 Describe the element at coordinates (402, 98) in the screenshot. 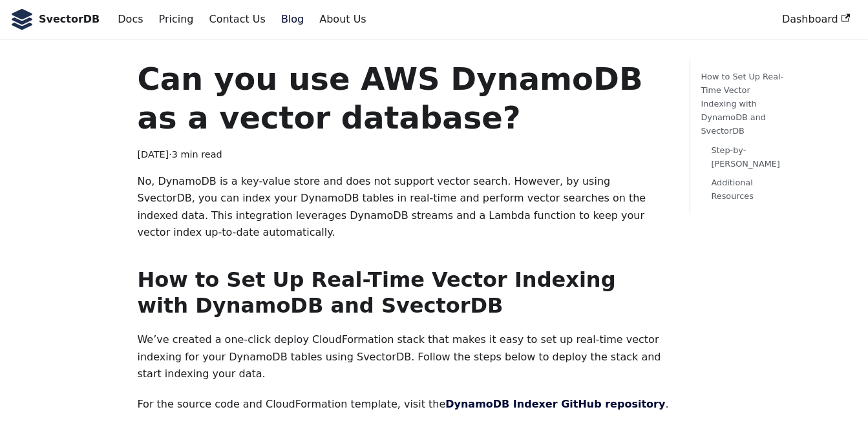

I see `h1: Can you use AWS DynamoDB as a vector database?` at that location.